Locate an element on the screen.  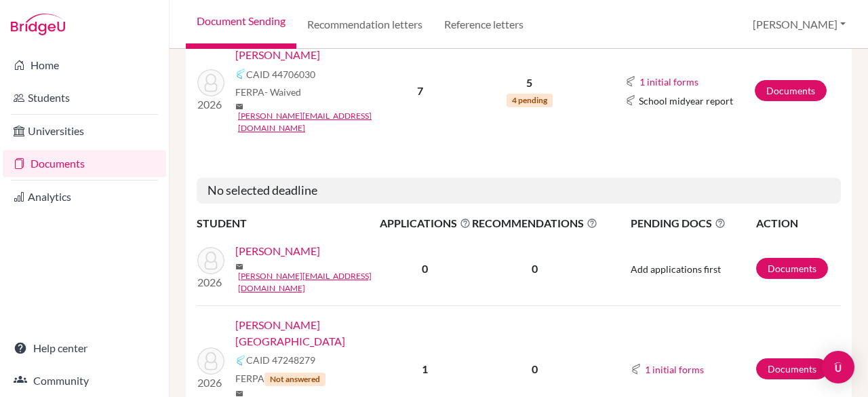
a: Analytics is located at coordinates (84, 197).